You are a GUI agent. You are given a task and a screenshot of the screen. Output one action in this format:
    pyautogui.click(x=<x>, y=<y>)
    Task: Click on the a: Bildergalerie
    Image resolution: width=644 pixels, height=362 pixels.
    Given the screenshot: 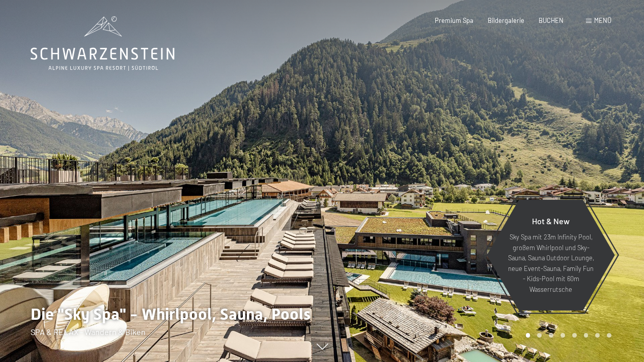 What is the action you would take?
    pyautogui.click(x=506, y=21)
    